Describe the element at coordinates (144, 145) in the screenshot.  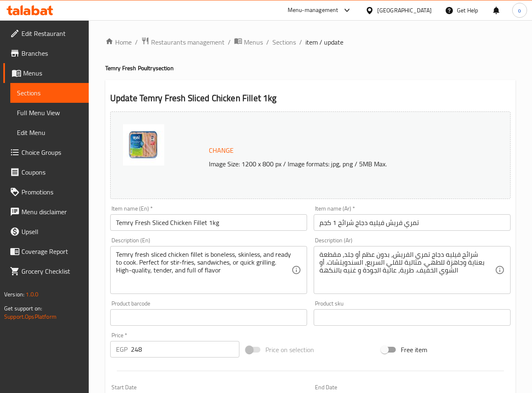
I see `img: %D8%B4%D8%B1%D8%A7%D9%8A%D9%94%D8%AD_%D9%81%D9%8A%D9%84%D9%8A%D9%87_%D8%AF%D8%AC%D8%A7%D8%AC_1%D9...` at that location.